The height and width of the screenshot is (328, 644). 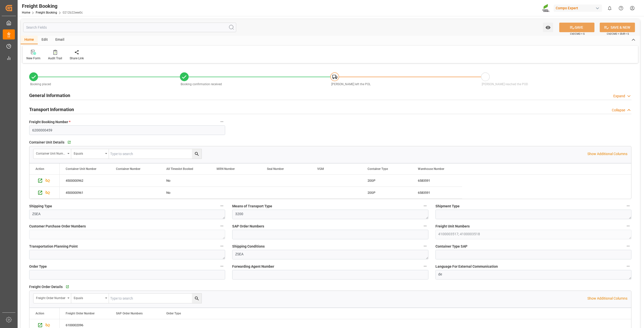 What do you see at coordinates (222, 266) in the screenshot?
I see `button: Order Type` at bounding box center [222, 266].